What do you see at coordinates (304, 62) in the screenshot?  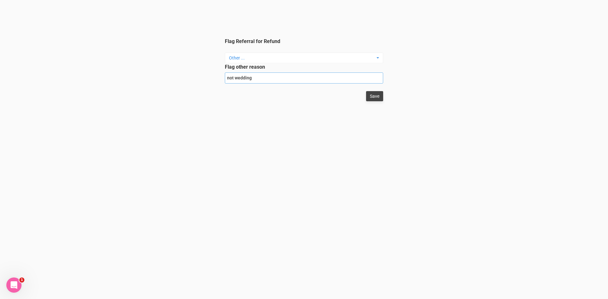 I see `legend: Flag Referral for Refund` at bounding box center [304, 62].